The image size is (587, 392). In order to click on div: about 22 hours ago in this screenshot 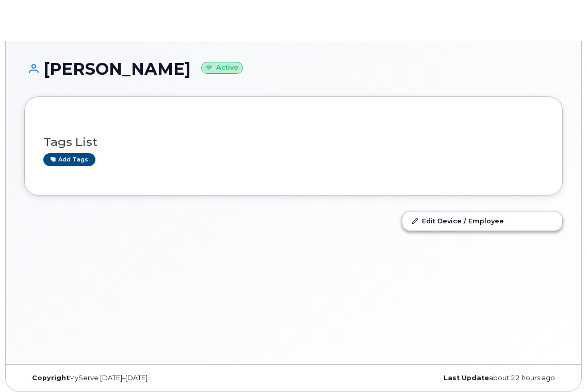, I will do `click(428, 377)`.